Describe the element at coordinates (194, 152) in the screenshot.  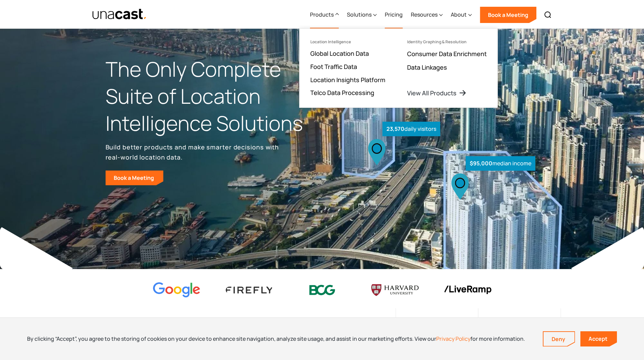
I see `p: Build better products and make smarter decisions with real-world location data.` at that location.